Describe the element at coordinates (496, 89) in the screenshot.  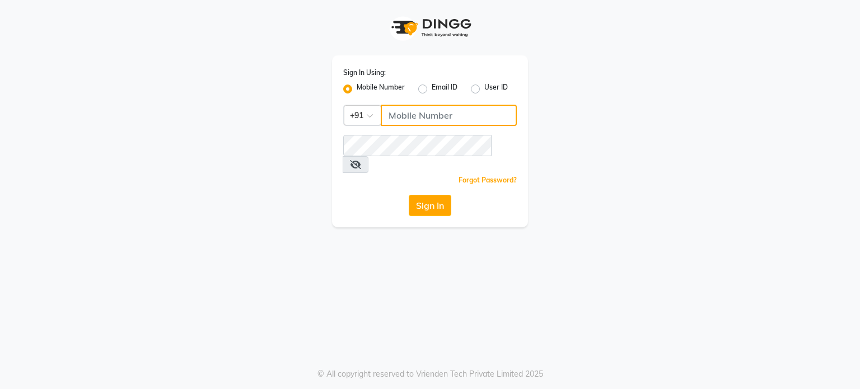
I see `label: User ID` at that location.